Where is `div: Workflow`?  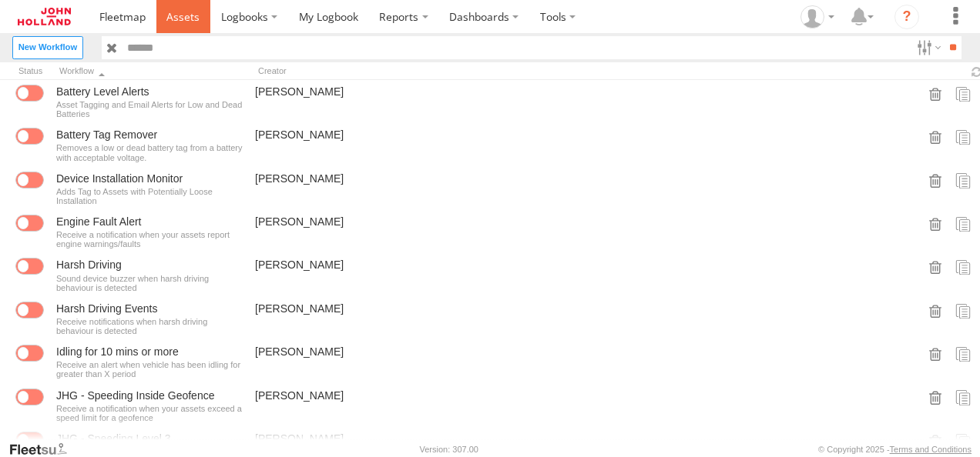 div: Workflow is located at coordinates (149, 71).